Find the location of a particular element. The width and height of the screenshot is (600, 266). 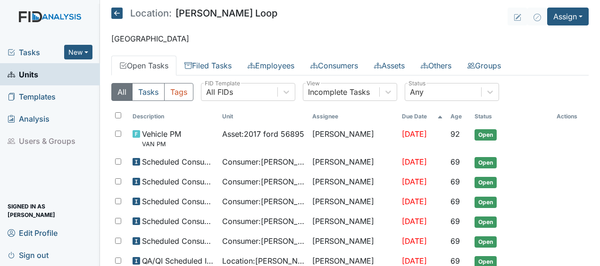

span: Sign out is located at coordinates (28, 255).